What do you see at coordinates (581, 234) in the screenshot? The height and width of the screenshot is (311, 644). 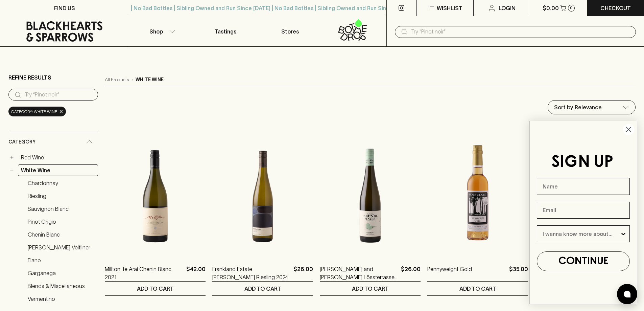 I see `input: I wanna know more about...` at bounding box center [581, 234].